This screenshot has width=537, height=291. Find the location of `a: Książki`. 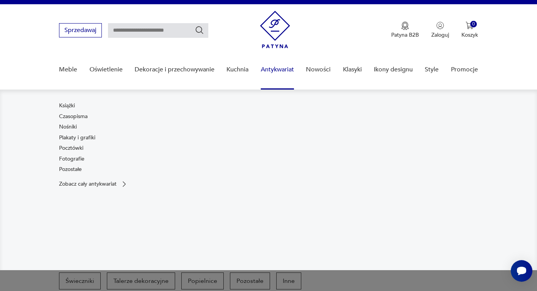

a: Książki is located at coordinates (67, 106).